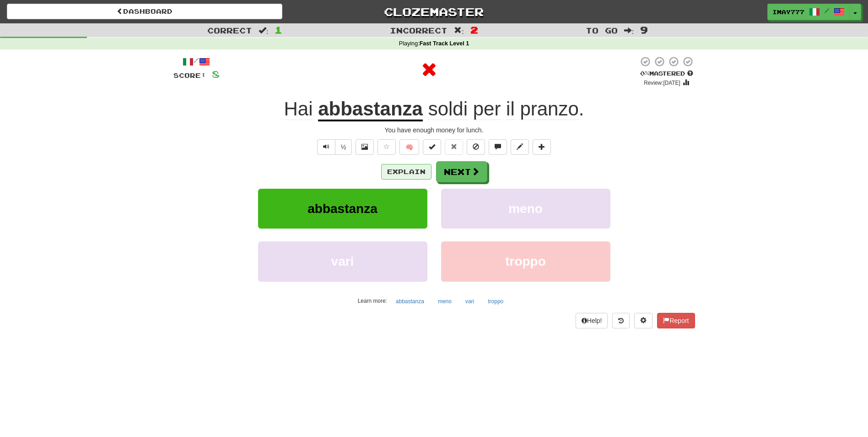 This screenshot has width=868, height=437. I want to click on button: Show image (alt+x), so click(364, 147).